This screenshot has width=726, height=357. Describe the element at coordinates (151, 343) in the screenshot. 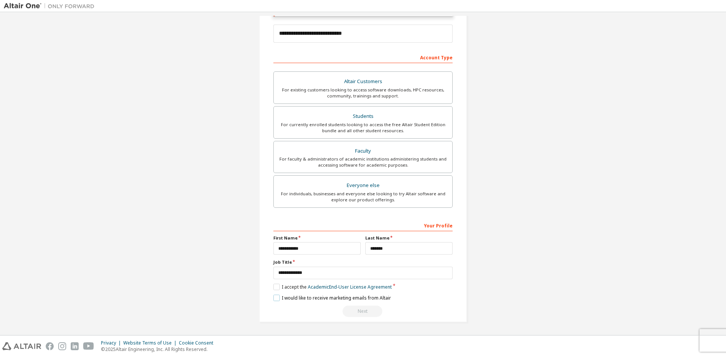

I see `div: Website Terms of Use` at that location.